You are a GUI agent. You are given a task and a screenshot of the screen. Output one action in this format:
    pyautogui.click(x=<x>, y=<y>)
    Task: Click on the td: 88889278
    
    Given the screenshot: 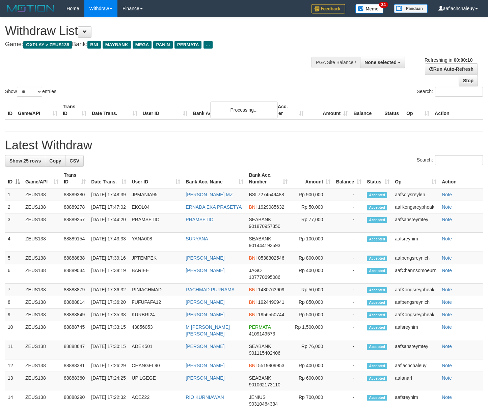 What is the action you would take?
    pyautogui.click(x=75, y=207)
    